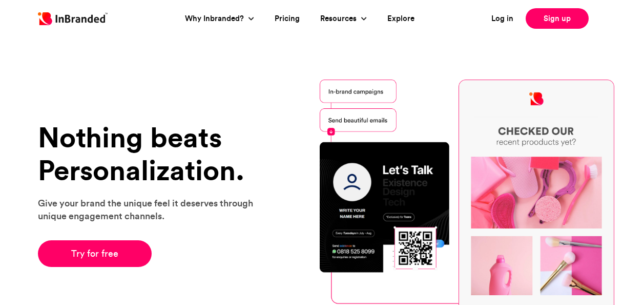  Describe the element at coordinates (216, 19) in the screenshot. I see `a: Why Inbranded?` at that location.